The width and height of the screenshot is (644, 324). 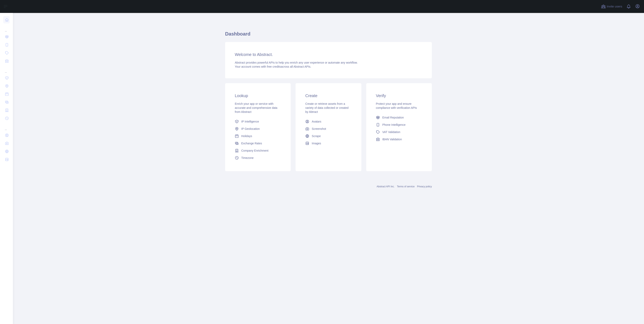 I want to click on span: Screenshot, so click(x=319, y=129).